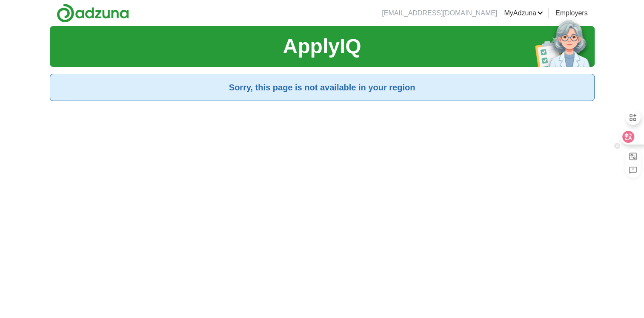 The image size is (644, 318). What do you see at coordinates (524, 13) in the screenshot?
I see `a: MyAdzuna` at bounding box center [524, 13].